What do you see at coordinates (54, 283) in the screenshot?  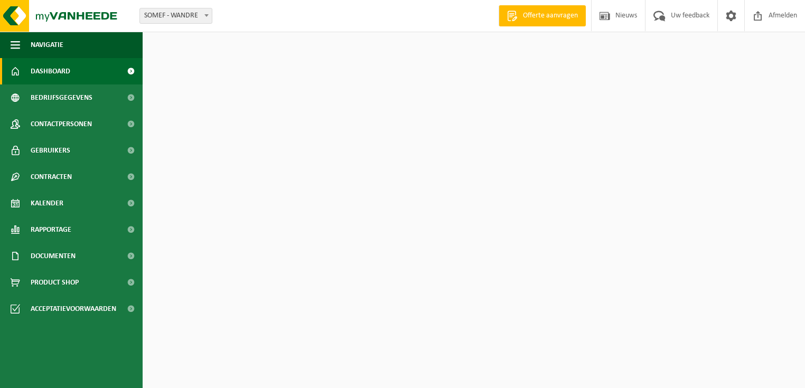 I see `span: Product Shop` at bounding box center [54, 283].